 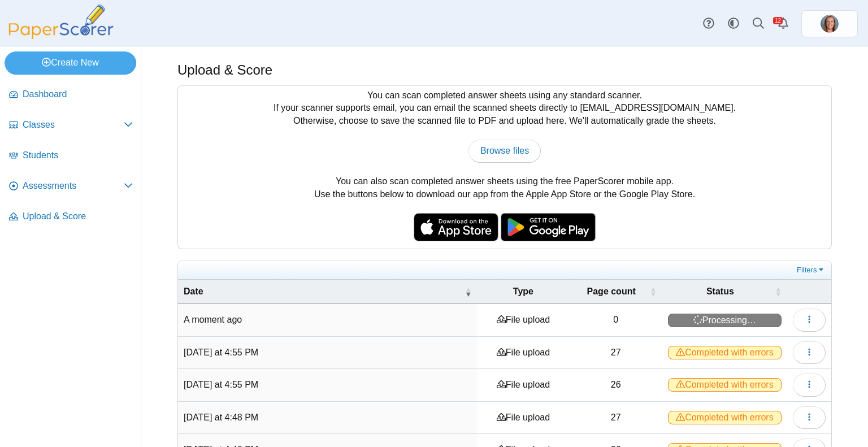 I want to click on a: Dashboard, so click(x=71, y=95).